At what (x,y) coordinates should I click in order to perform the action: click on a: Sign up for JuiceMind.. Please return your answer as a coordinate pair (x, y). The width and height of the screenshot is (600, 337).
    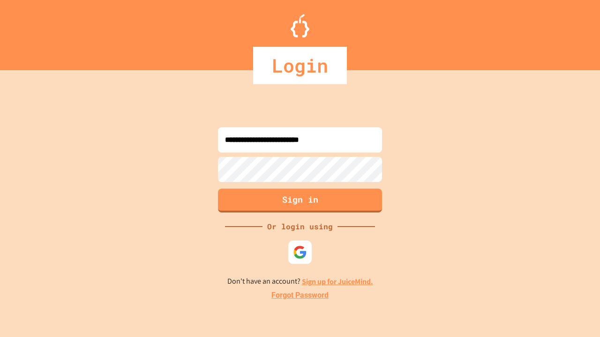
    Looking at the image, I should click on (337, 282).